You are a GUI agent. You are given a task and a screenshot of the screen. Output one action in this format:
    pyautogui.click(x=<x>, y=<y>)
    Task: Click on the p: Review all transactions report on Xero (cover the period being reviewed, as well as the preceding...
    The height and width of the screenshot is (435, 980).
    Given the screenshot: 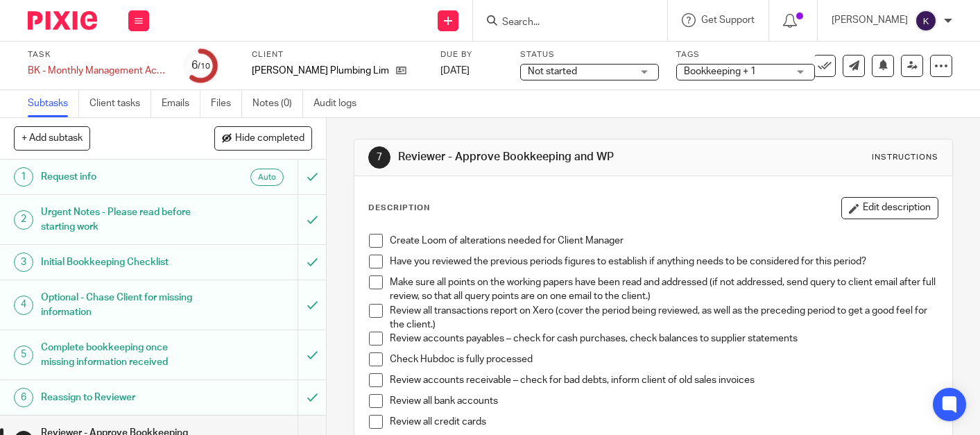 What is the action you would take?
    pyautogui.click(x=664, y=317)
    